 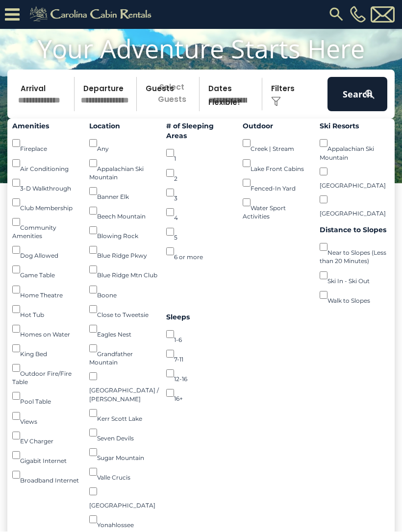 What do you see at coordinates (47, 270) in the screenshot?
I see `div: Game Table` at bounding box center [47, 270].